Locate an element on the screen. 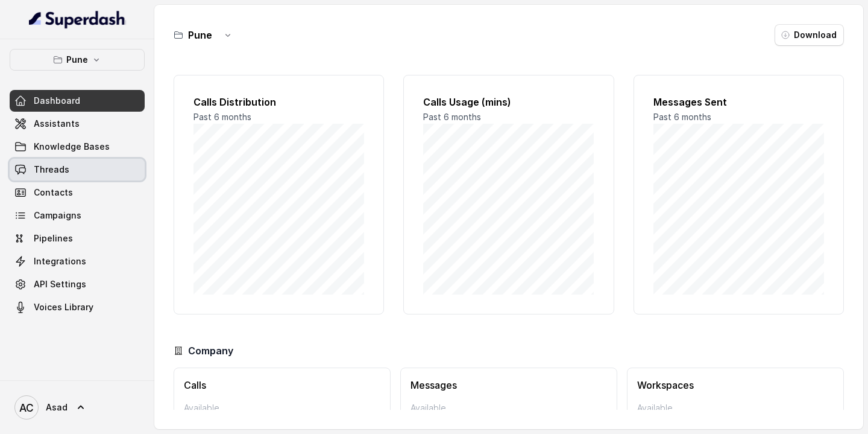 This screenshot has width=868, height=434. a: Contacts is located at coordinates (77, 192).